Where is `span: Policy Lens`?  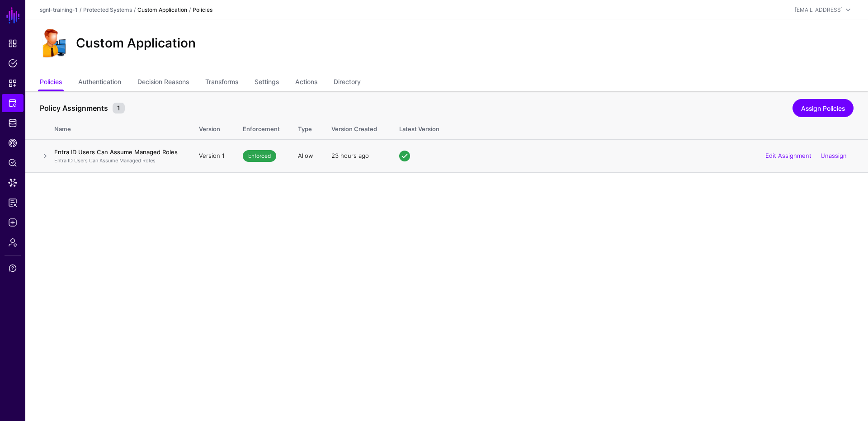
span: Policy Lens is located at coordinates (12, 163).